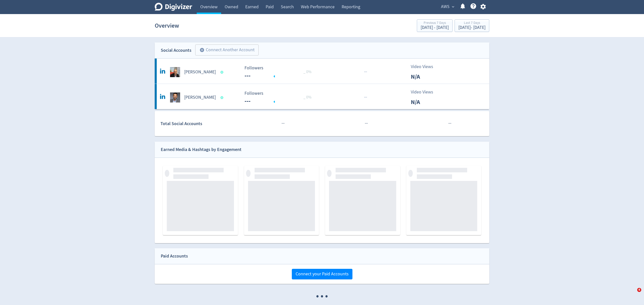 This screenshot has height=305, width=644. I want to click on div: Total Social Accounts, so click(200, 124).